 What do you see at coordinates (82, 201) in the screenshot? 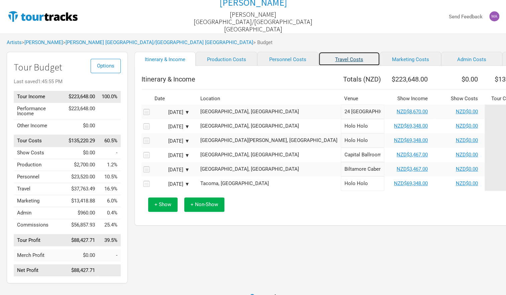
I see `td: $13,418.88` at bounding box center [82, 201].